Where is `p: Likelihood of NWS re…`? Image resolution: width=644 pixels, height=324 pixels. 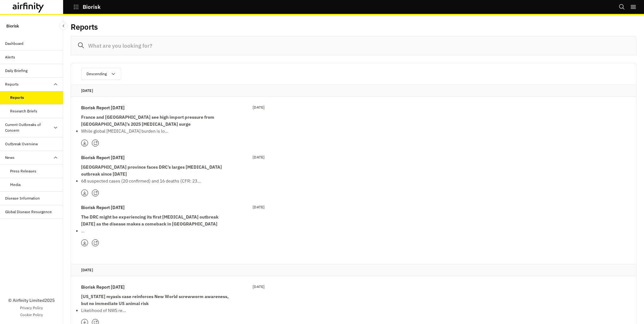
p: Likelihood of NWS re… is located at coordinates (157, 310).